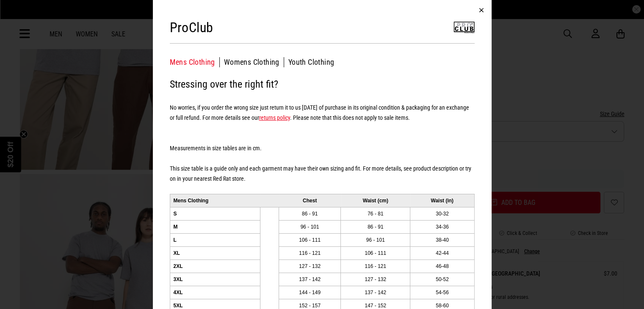  What do you see at coordinates (310, 292) in the screenshot?
I see `td: 144 - 149` at bounding box center [310, 292].